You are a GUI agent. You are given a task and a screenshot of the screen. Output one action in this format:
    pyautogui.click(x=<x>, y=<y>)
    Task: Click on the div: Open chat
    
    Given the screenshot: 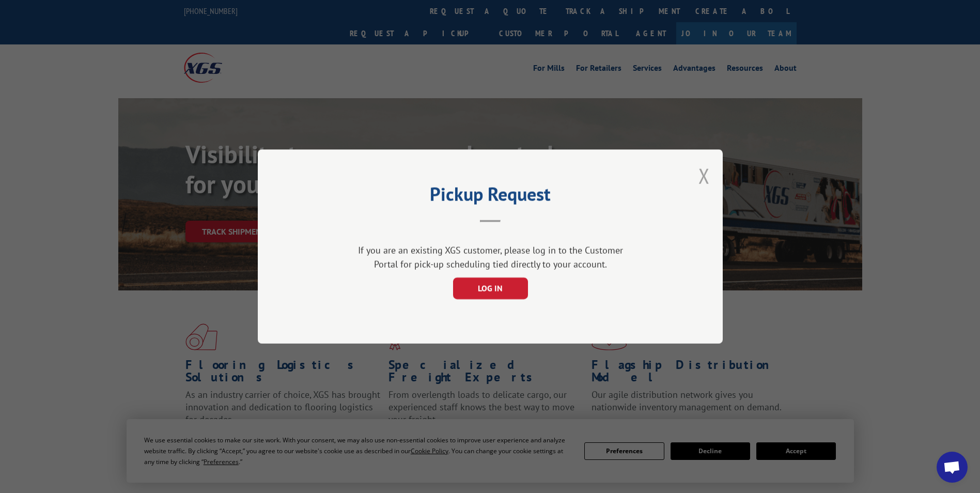 What is the action you would take?
    pyautogui.click(x=952, y=467)
    